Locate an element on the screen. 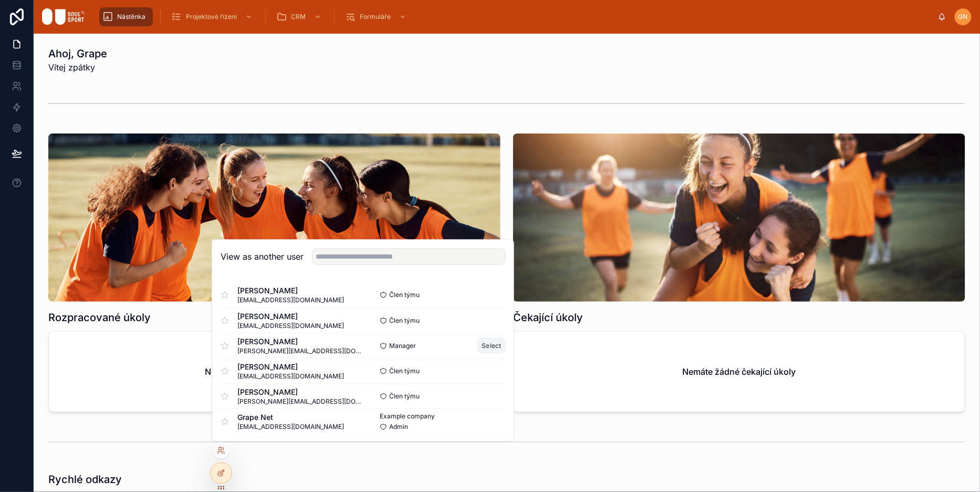 This screenshot has width=980, height=492. h1: Rozpracované úkoly is located at coordinates (99, 317).